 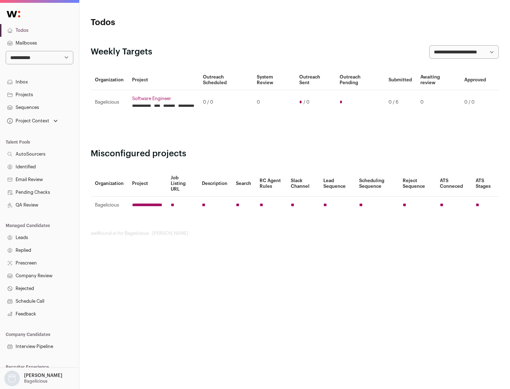 I want to click on th: Job Listing URL, so click(x=182, y=184).